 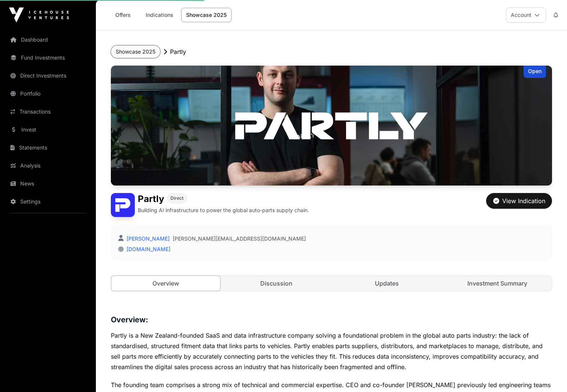 I want to click on button: View Indication, so click(x=519, y=201).